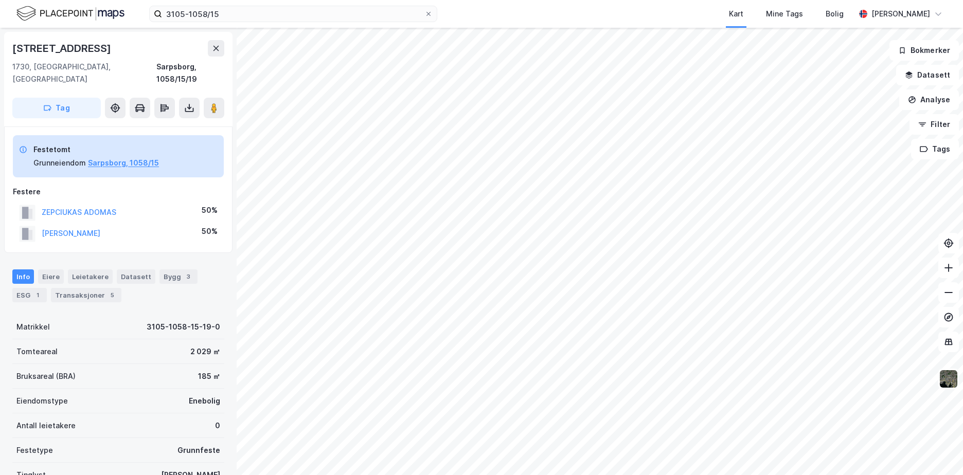 The image size is (963, 475). What do you see at coordinates (136, 277) in the screenshot?
I see `div: Datasett` at bounding box center [136, 277].